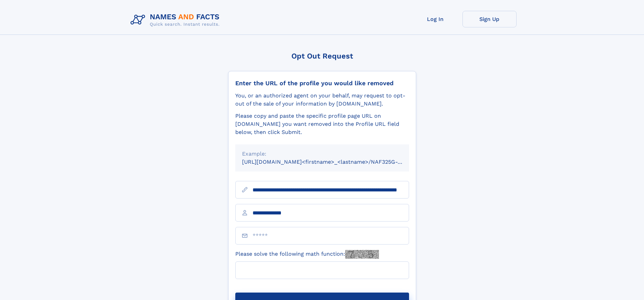 The image size is (644, 300). I want to click on div: Opt Out Request, so click(322, 56).